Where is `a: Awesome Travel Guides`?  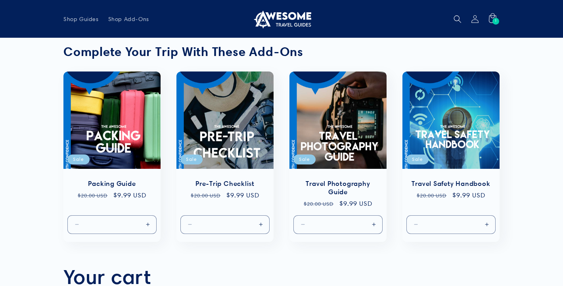 a: Awesome Travel Guides is located at coordinates (282, 19).